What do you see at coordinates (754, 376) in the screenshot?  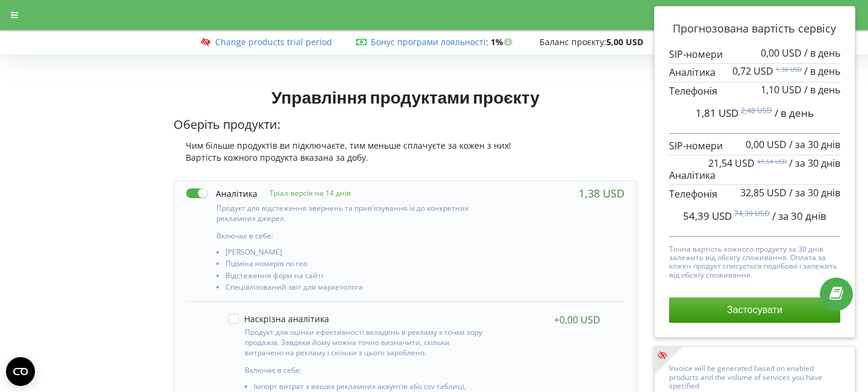 I see `p: Invoice will be generated based on enabled products and the volume of services you have specified` at bounding box center [754, 376].